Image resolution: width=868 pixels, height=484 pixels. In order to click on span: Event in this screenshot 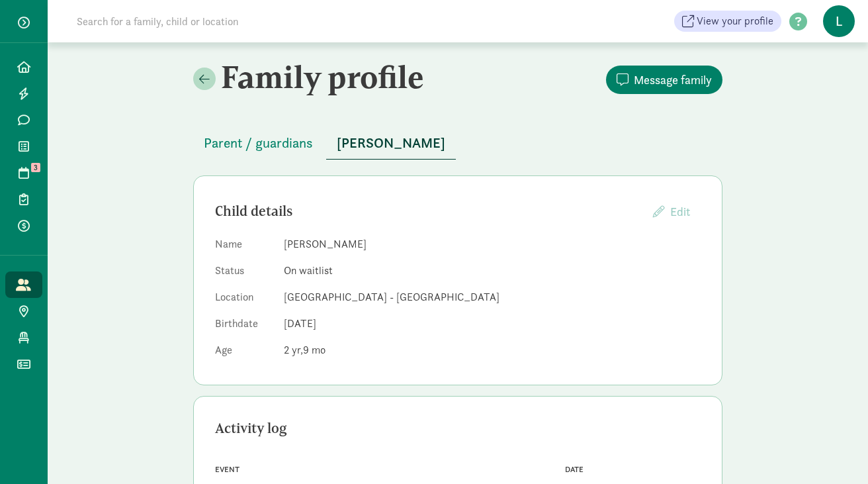, I will do `click(227, 469)`.